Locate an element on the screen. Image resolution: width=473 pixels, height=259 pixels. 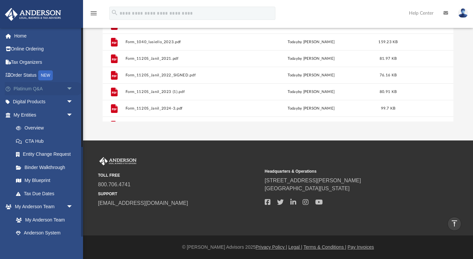
button: Form_1120S_Janil_2021.pdf is located at coordinates (186, 58).